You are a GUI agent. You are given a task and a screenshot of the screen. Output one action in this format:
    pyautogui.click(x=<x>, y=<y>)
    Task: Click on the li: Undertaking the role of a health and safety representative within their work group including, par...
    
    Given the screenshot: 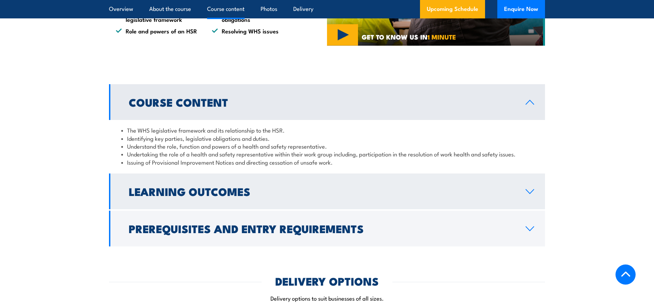 What is the action you would take?
    pyautogui.click(x=327, y=154)
    